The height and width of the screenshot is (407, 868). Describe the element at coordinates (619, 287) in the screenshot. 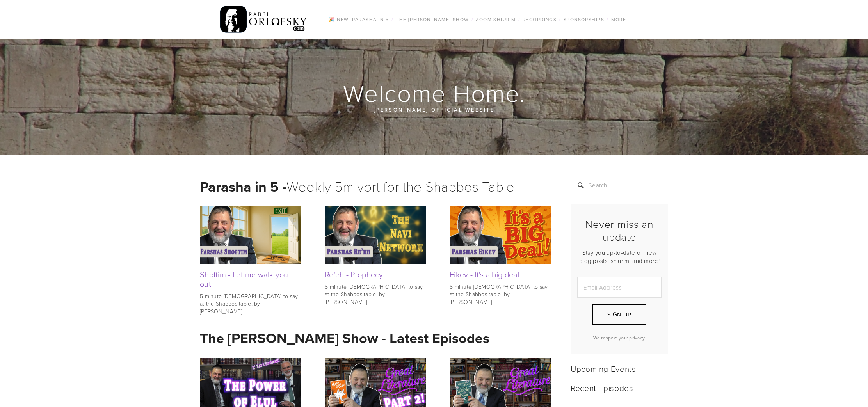

I see `input: Email Address` at that location.